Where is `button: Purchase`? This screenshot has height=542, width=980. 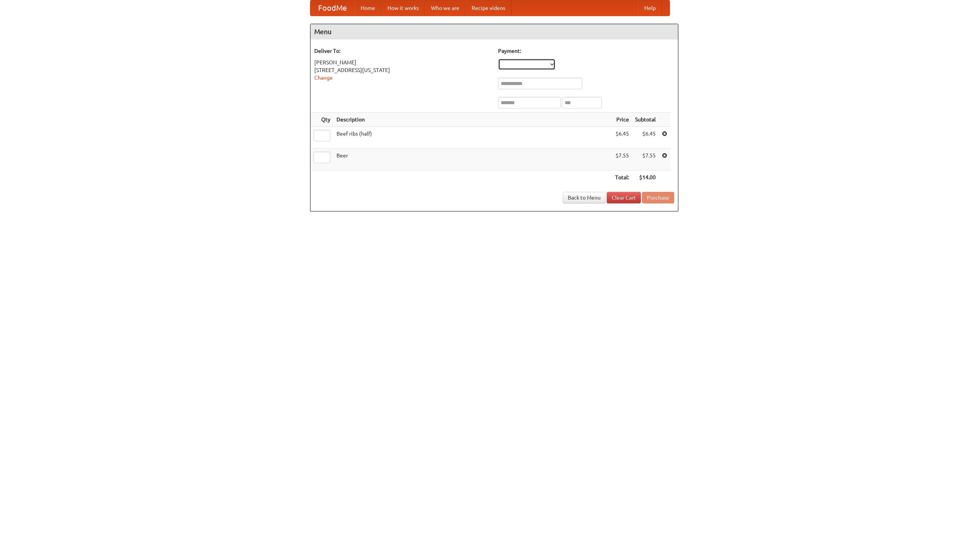
button: Purchase is located at coordinates (658, 198).